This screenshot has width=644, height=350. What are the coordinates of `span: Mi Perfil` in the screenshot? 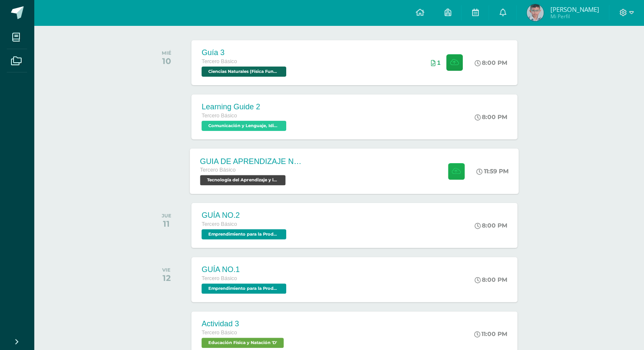 It's located at (574, 16).